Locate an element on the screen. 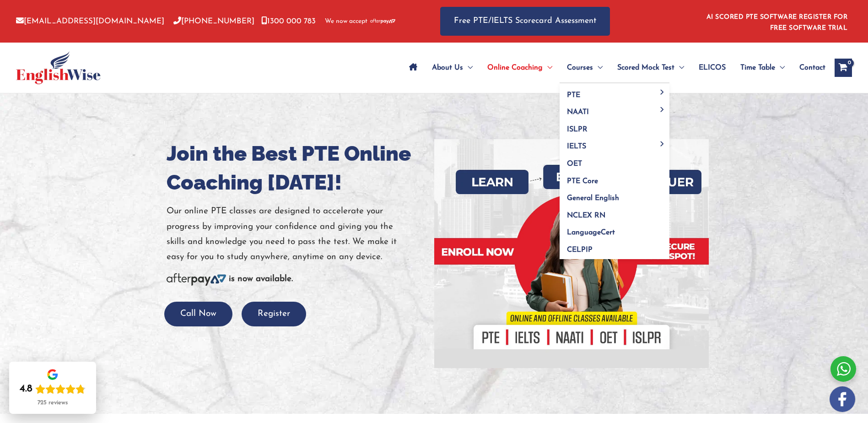 Image resolution: width=868 pixels, height=423 pixels. div: 4.8 is located at coordinates (26, 389).